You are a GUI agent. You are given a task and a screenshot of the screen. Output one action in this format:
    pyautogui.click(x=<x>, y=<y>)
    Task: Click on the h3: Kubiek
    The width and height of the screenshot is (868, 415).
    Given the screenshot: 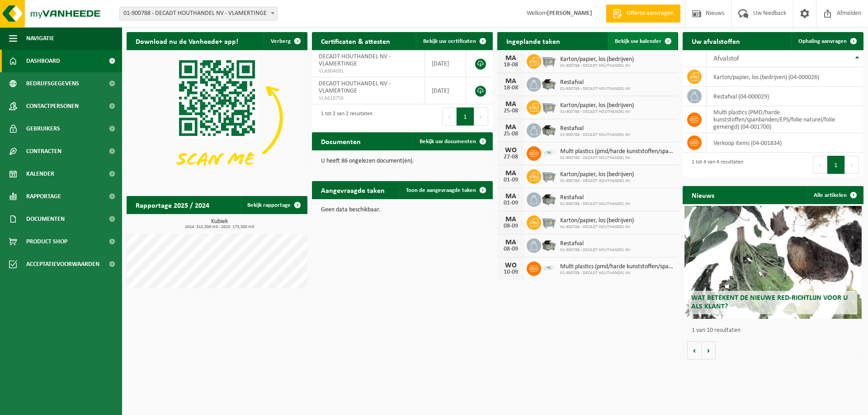 What is the action you would take?
    pyautogui.click(x=219, y=224)
    